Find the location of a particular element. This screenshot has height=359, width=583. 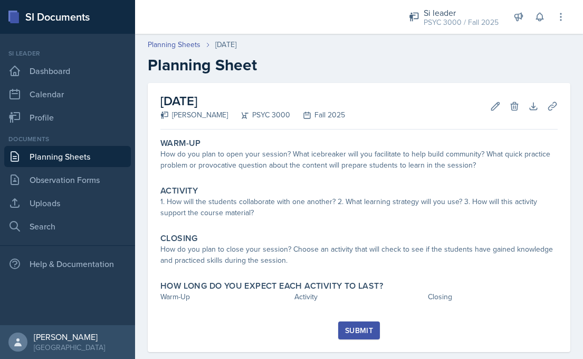

div: Documents is located at coordinates (68, 139).